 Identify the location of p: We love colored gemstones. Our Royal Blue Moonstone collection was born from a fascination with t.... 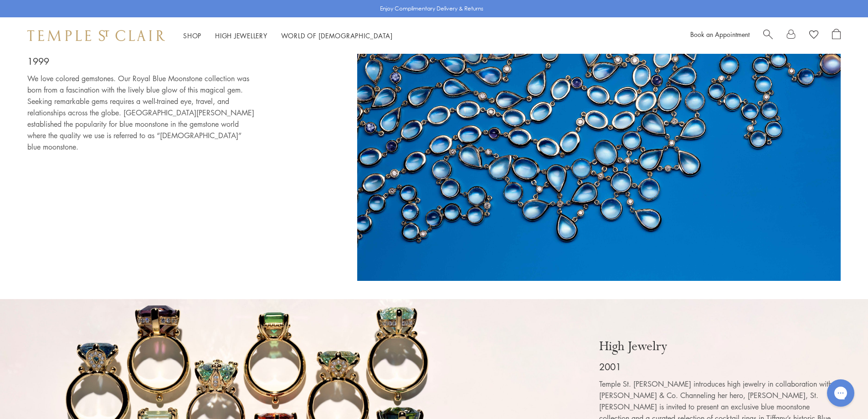
(141, 113).